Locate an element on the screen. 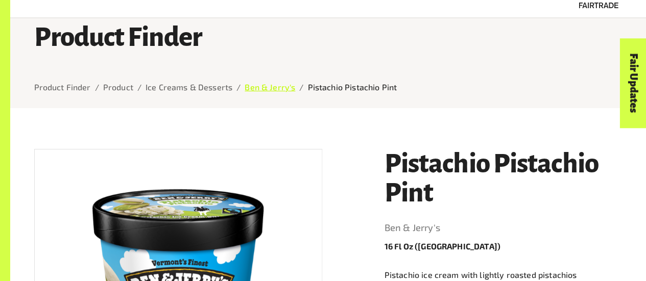  a: Product Finder is located at coordinates (62, 87).